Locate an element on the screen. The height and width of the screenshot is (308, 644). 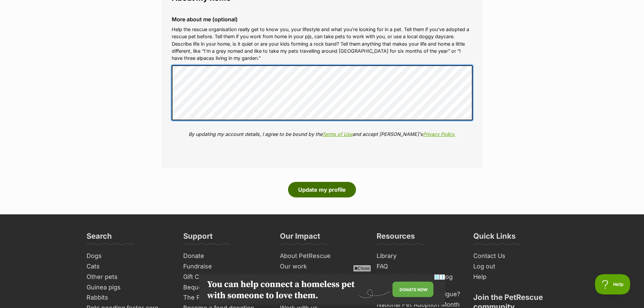
a: Library is located at coordinates (419, 256).